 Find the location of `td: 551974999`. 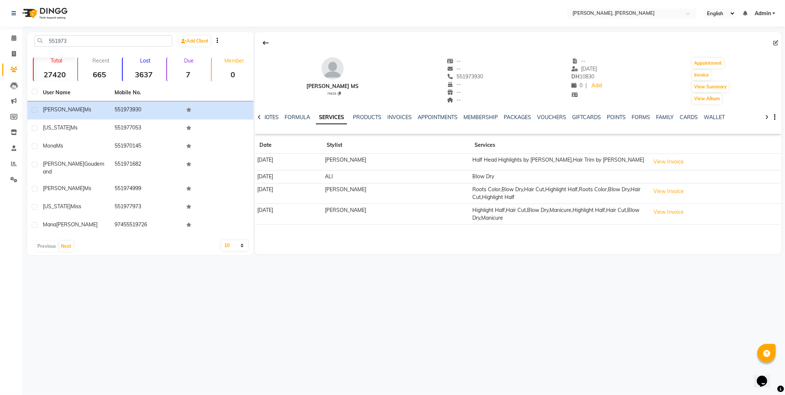

td: 551974999 is located at coordinates (146, 189).